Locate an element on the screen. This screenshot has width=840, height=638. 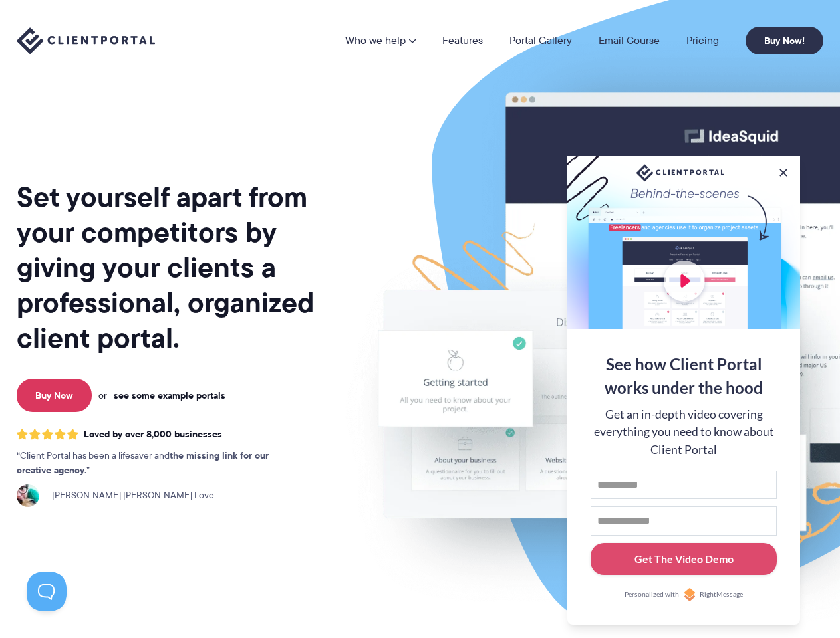
span: Personalized with is located at coordinates (652, 595).